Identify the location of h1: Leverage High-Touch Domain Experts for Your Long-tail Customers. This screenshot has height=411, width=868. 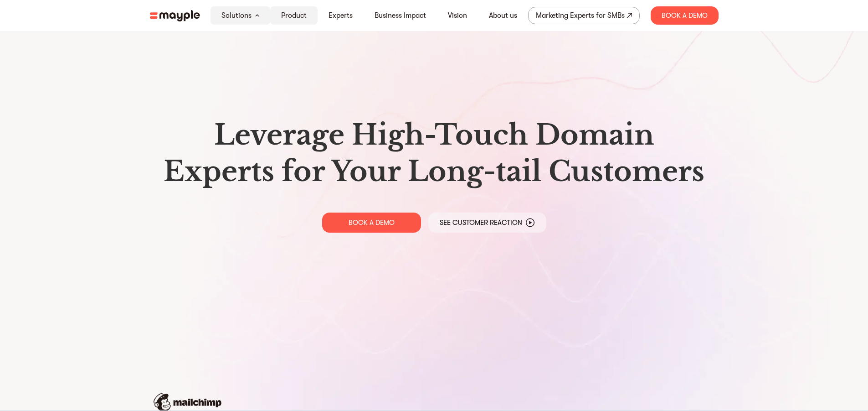
(434, 153).